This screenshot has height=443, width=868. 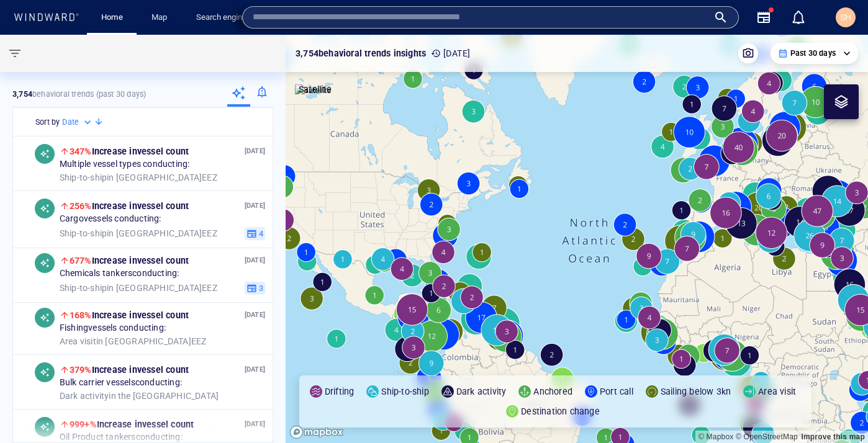 What do you see at coordinates (340, 391) in the screenshot?
I see `p: Drifting` at bounding box center [340, 391].